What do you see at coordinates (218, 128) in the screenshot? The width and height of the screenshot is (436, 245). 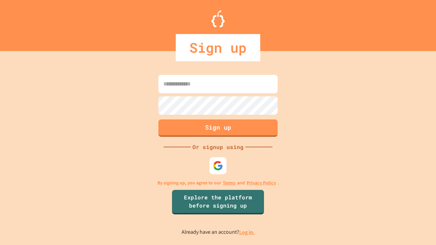 I see `button: Sign up` at bounding box center [218, 128].